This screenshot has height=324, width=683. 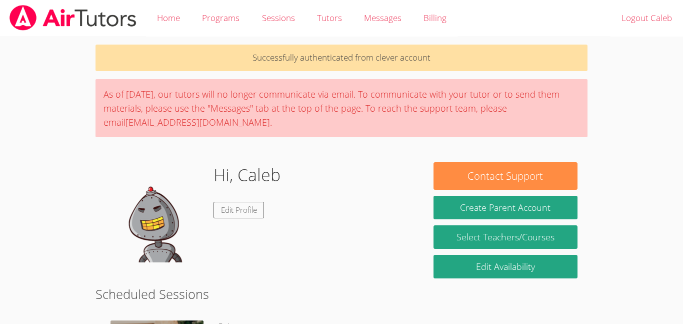 I want to click on p: Successfully authenticated from clever account, so click(x=342, y=58).